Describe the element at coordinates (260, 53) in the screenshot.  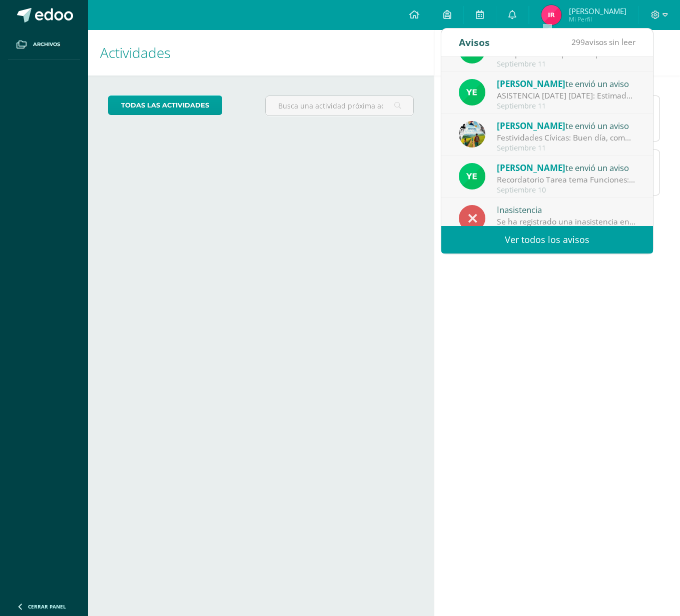
I see `h1: Actividades` at that location.